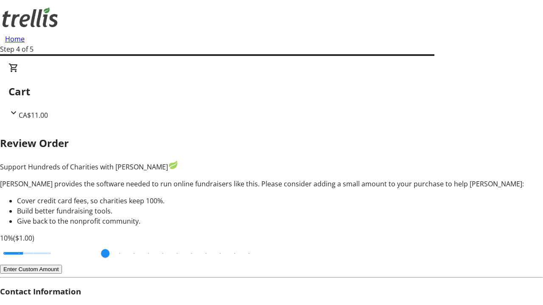 This screenshot has height=305, width=543. Describe the element at coordinates (271, 92) in the screenshot. I see `h2: Cart` at that location.